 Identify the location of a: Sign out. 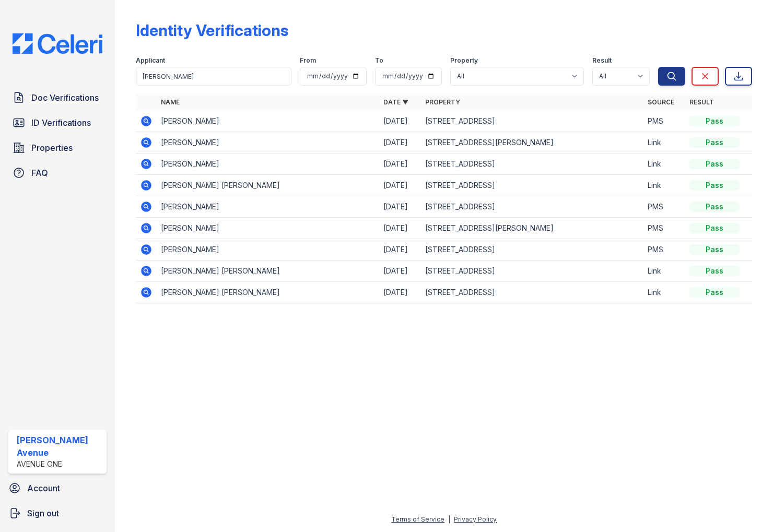
(58, 513).